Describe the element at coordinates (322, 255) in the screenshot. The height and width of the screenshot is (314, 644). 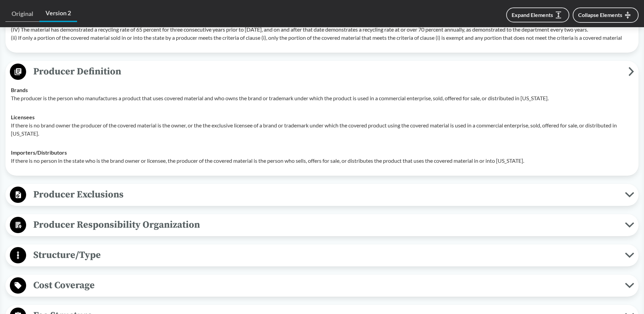
I see `button: Structure/Type` at that location.